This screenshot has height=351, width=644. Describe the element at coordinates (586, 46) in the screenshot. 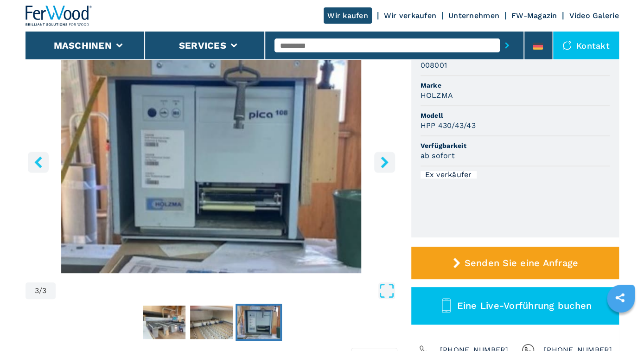

I see `div: Kontakt` at that location.